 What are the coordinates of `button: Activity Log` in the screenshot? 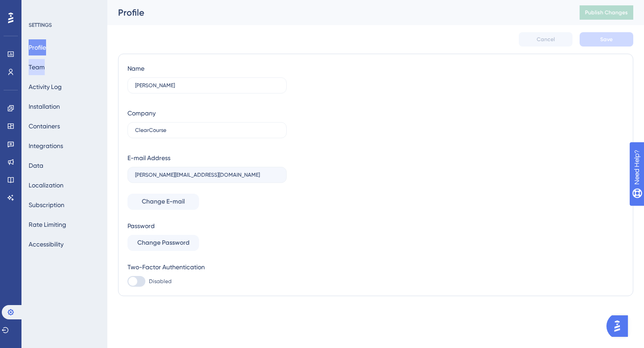 It's located at (45, 87).